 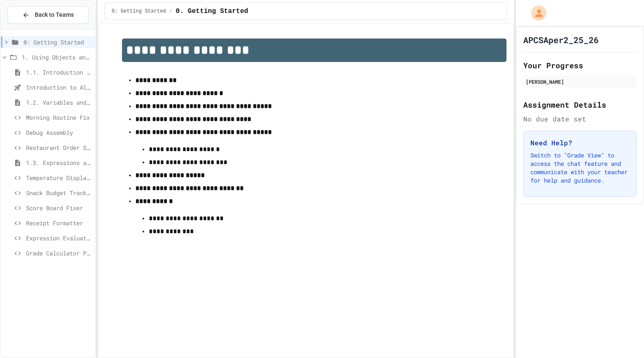 I want to click on h2: Your Progress, so click(x=580, y=65).